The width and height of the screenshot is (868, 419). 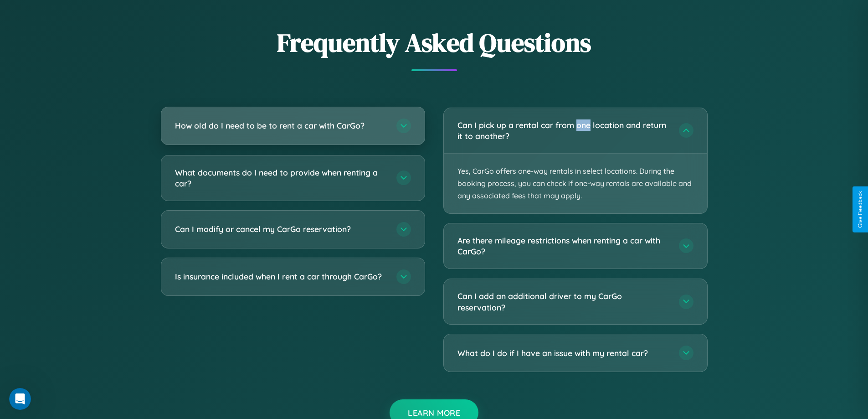 What do you see at coordinates (434, 43) in the screenshot?
I see `h2: Frequently Asked Questions` at bounding box center [434, 43].